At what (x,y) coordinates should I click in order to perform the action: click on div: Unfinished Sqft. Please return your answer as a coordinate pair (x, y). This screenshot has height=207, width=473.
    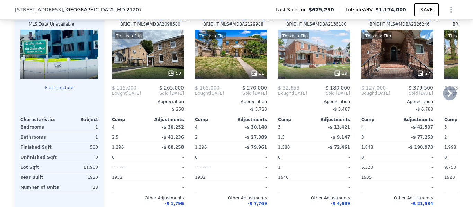
    Looking at the image, I should click on (39, 158).